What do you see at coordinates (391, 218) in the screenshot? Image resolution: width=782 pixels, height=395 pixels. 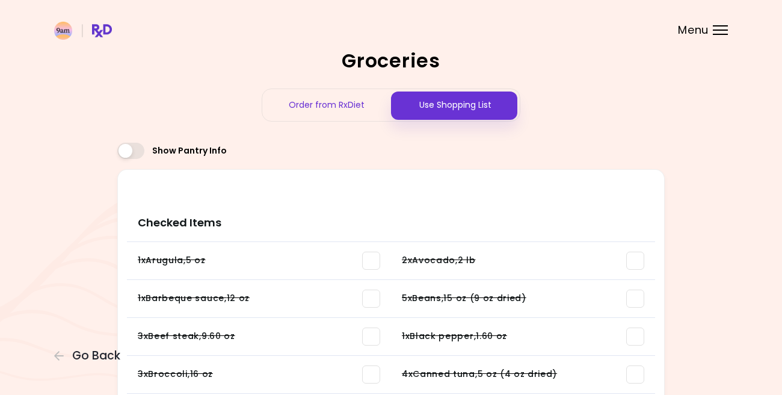 I see `h3: Checked Items` at bounding box center [391, 218].